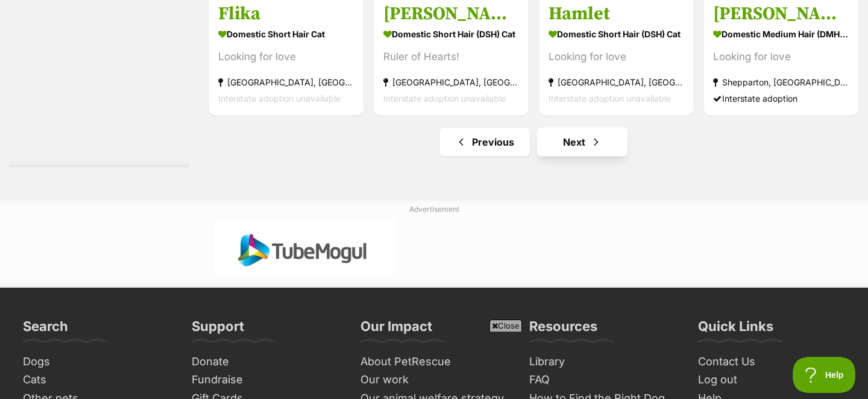 This screenshot has width=868, height=399. I want to click on h3: Search, so click(45, 330).